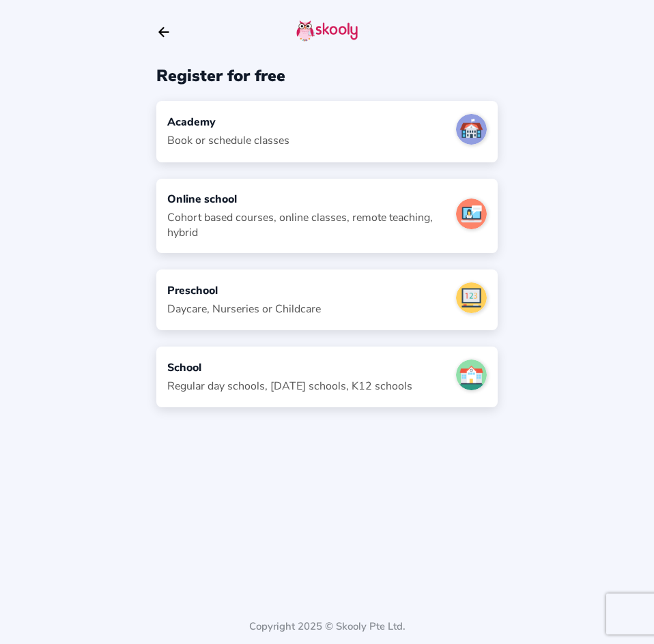 The height and width of the screenshot is (644, 654). I want to click on div: Book or schedule classes, so click(228, 141).